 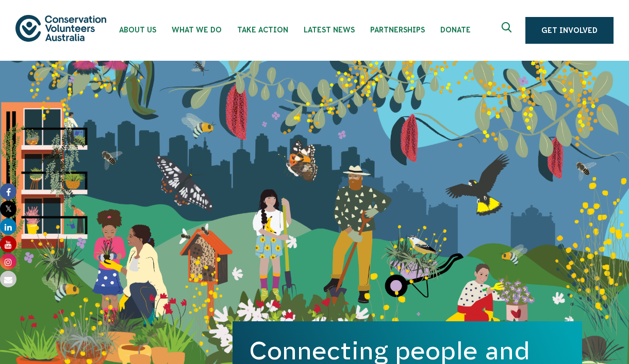 I want to click on a: Get Involved, so click(x=569, y=30).